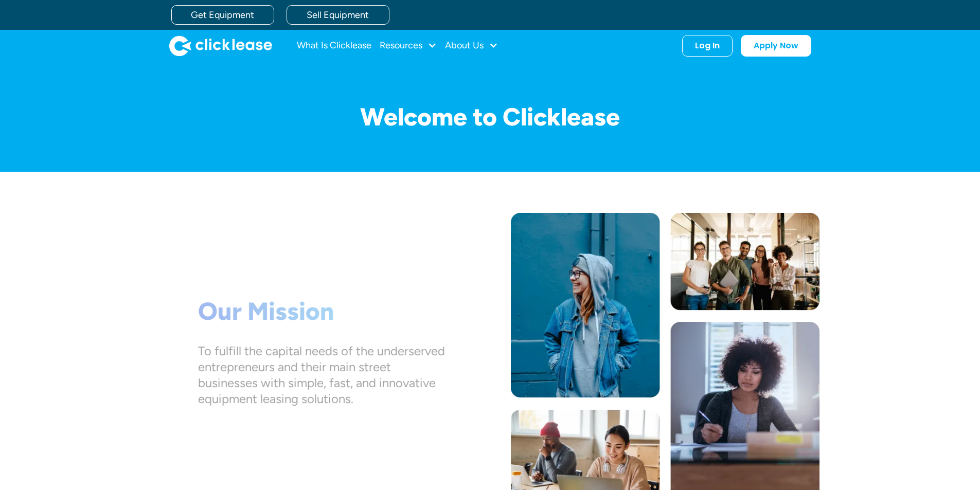 This screenshot has height=490, width=980. Describe the element at coordinates (334, 46) in the screenshot. I see `a: What Is Clicklease` at that location.